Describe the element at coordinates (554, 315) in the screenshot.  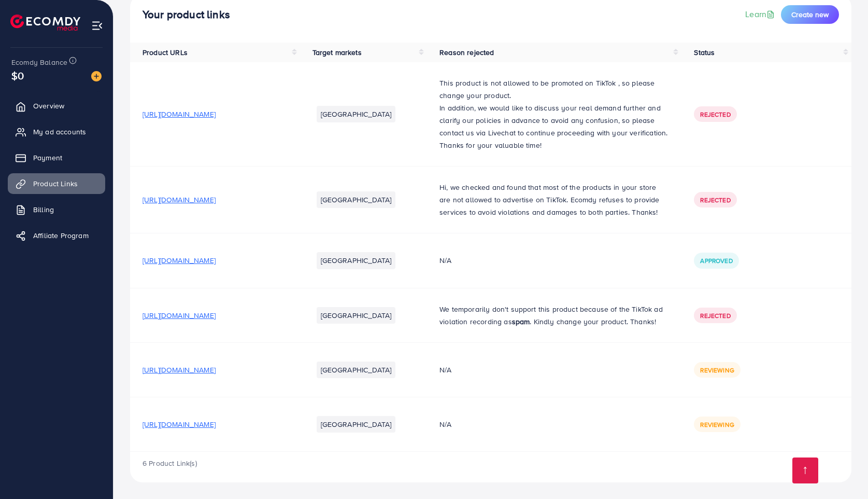
I see `p: We temporarily don't support this product because of the TikTok ad violation recording as . Kindl...` at that location.